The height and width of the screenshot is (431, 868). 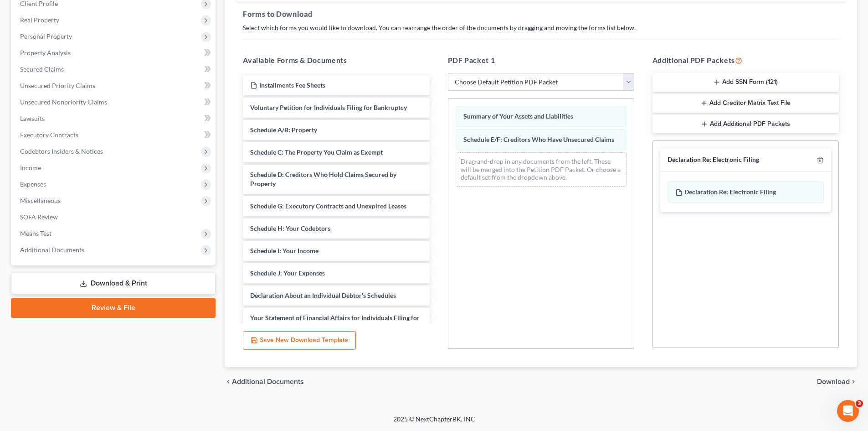 I want to click on span: Unsecured Nonpriority Claims, so click(x=63, y=102).